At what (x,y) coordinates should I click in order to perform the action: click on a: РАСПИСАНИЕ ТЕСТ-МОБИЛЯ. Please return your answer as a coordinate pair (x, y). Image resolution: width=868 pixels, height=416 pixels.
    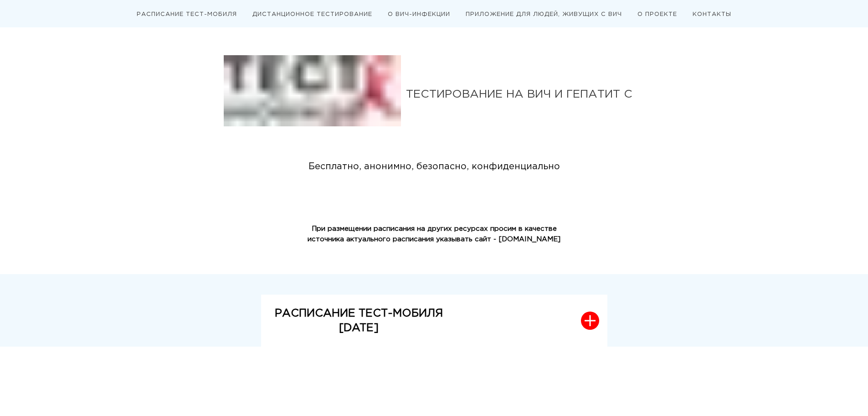
    Looking at the image, I should click on (187, 14).